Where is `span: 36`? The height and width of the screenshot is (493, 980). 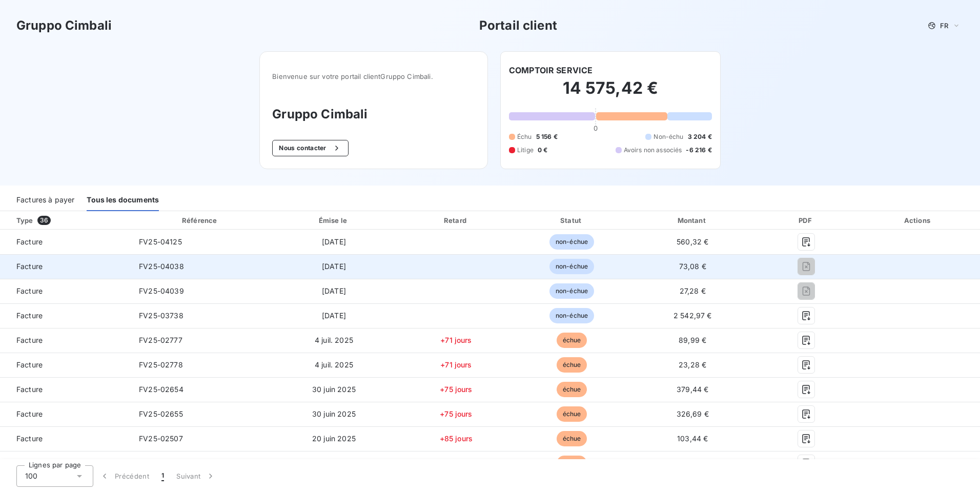 span: 36 is located at coordinates (44, 221).